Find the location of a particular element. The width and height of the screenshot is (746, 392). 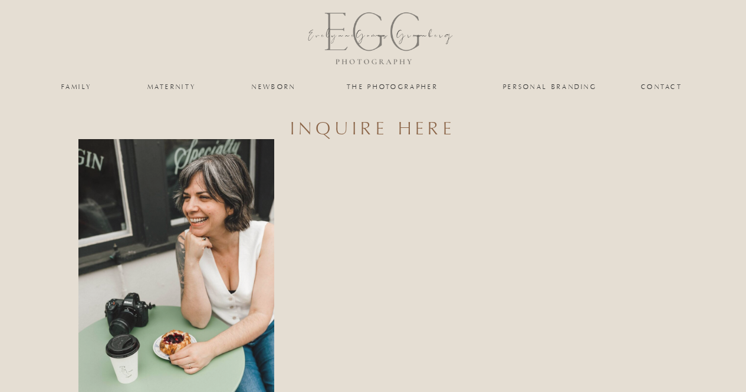

nav: the photographer is located at coordinates (393, 87).